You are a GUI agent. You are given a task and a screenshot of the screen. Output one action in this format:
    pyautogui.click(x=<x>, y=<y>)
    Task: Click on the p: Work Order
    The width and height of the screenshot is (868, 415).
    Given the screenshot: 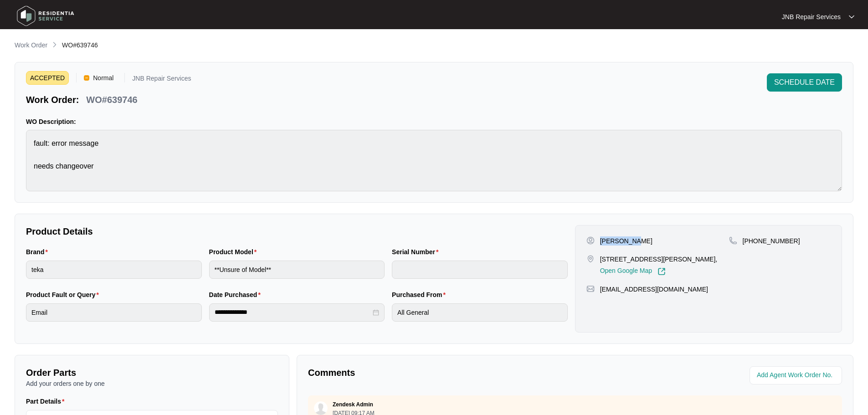 What is the action you would take?
    pyautogui.click(x=31, y=45)
    